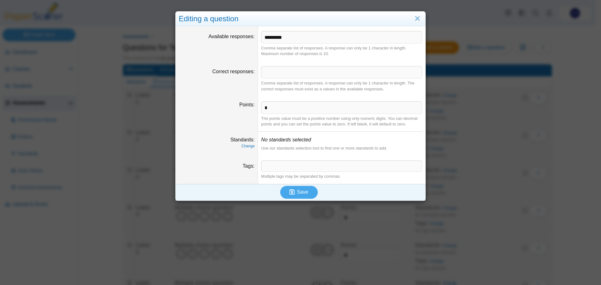 The height and width of the screenshot is (285, 601). Describe the element at coordinates (341, 177) in the screenshot. I see `div: Multiple tags may be separated by commas.` at that location.